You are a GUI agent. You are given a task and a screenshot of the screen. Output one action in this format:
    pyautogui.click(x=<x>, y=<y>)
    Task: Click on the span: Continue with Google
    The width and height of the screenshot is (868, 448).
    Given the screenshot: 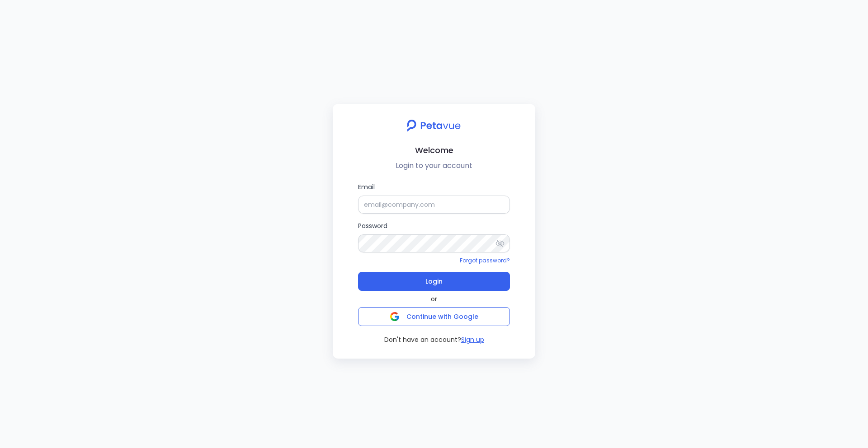 What is the action you would take?
    pyautogui.click(x=442, y=316)
    